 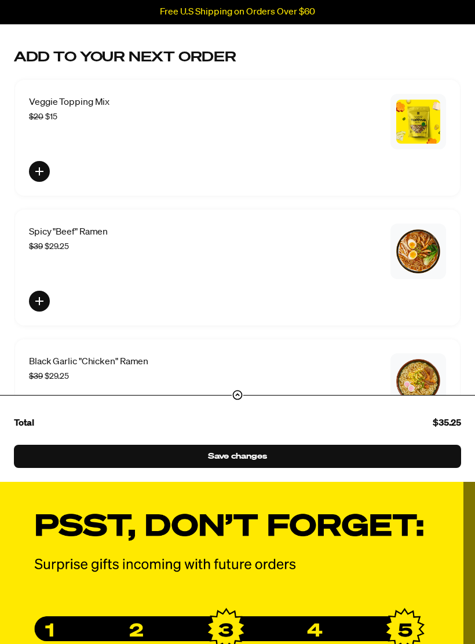 I want to click on h3: Add to your next order, so click(x=237, y=57).